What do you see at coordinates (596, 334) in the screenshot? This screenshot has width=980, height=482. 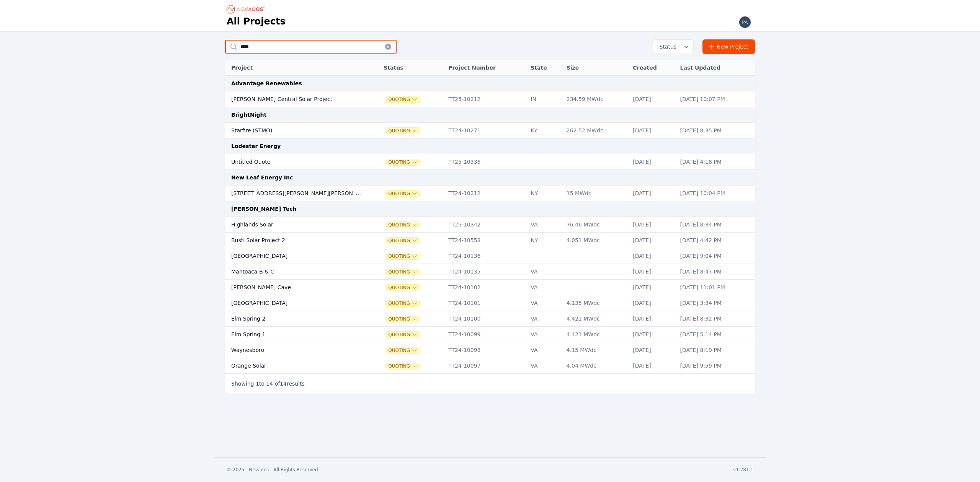 I see `td: 4.421 MWdc` at bounding box center [596, 334].